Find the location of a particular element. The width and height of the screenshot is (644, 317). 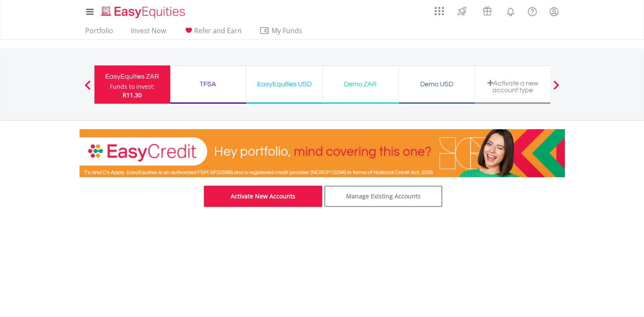

a: My Profile is located at coordinates (554, 11).